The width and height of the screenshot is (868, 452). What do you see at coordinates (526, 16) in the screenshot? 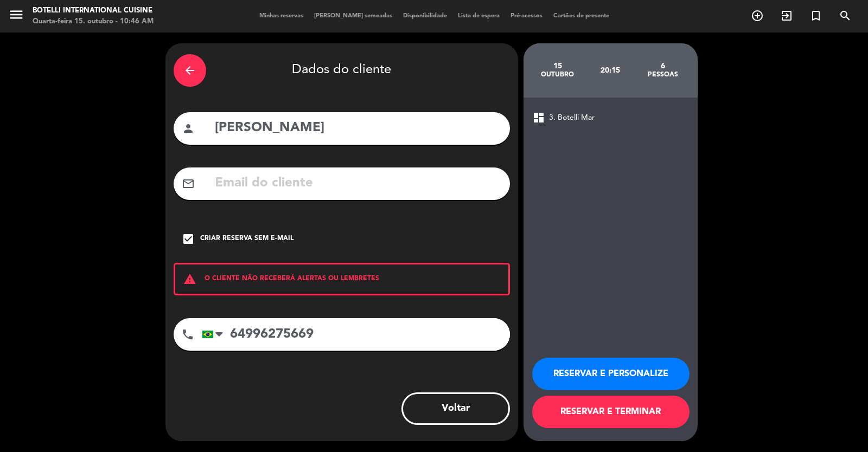
I see `span: Pré-acessos` at bounding box center [526, 16].